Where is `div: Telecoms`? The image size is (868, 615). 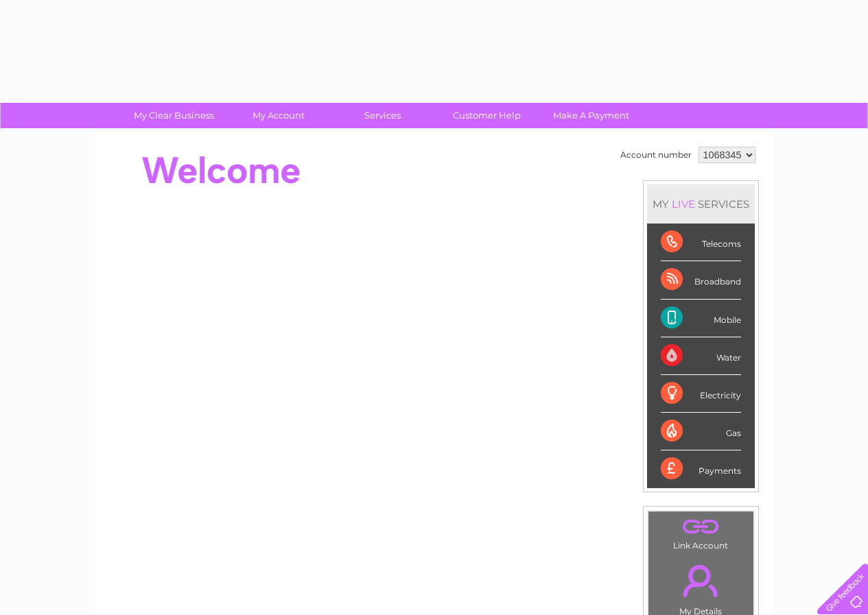 div: Telecoms is located at coordinates (701, 242).